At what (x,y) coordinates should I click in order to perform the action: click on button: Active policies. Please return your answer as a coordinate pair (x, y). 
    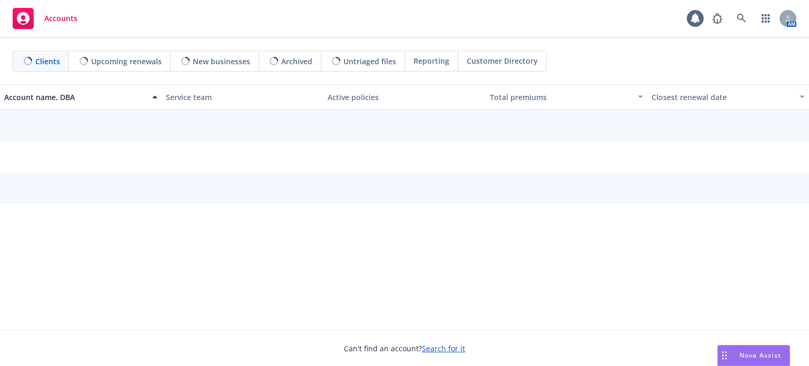
    Looking at the image, I should click on (404, 97).